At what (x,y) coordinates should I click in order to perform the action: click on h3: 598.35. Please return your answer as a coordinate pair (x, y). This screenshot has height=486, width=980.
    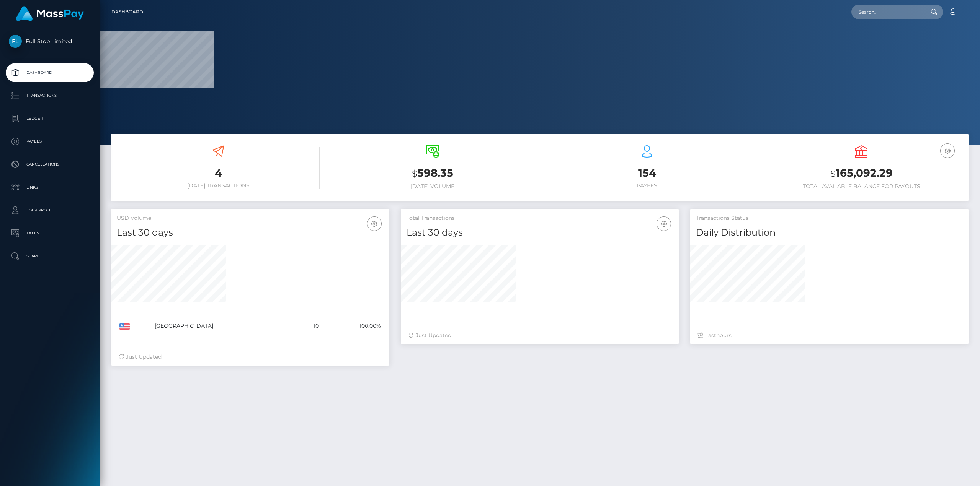
    Looking at the image, I should click on (432, 173).